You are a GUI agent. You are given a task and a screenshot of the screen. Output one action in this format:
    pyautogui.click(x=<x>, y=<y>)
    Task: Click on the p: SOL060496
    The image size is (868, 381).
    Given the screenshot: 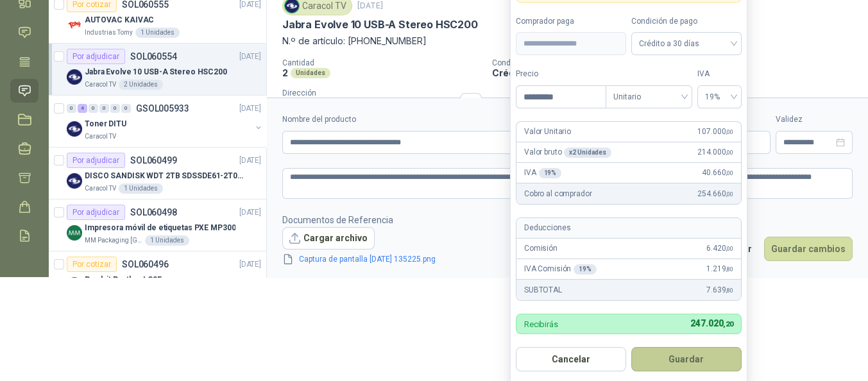 What is the action you would take?
    pyautogui.click(x=145, y=264)
    